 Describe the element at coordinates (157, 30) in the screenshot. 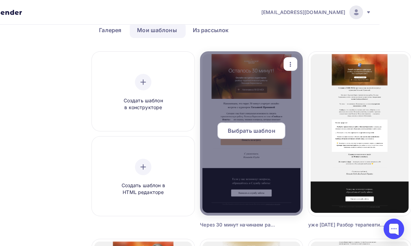

I see `a: Мои шаблоны` at that location.